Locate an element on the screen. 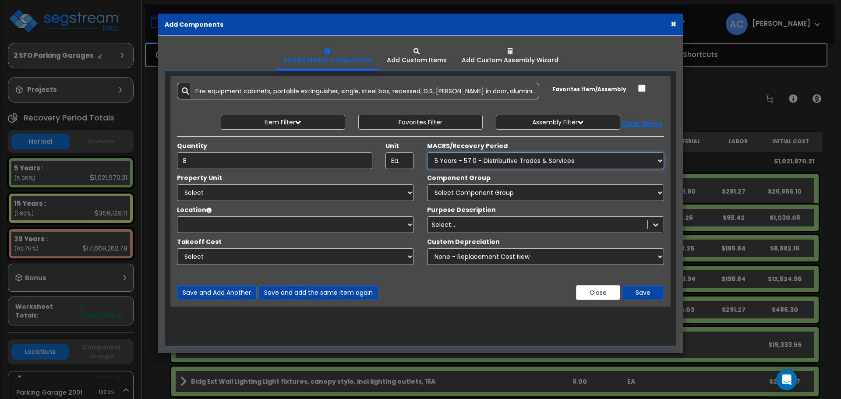 The height and width of the screenshot is (399, 841). b: Add Components is located at coordinates (194, 25).